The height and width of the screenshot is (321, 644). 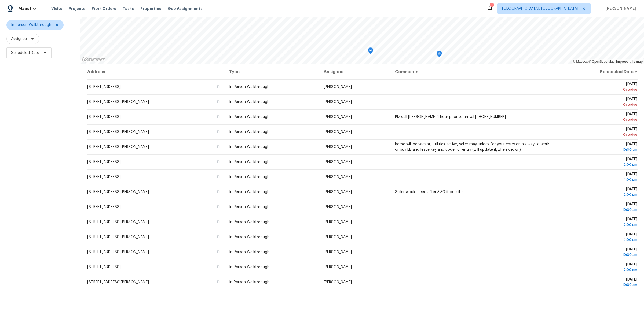 I want to click on span: Properties, so click(x=151, y=9).